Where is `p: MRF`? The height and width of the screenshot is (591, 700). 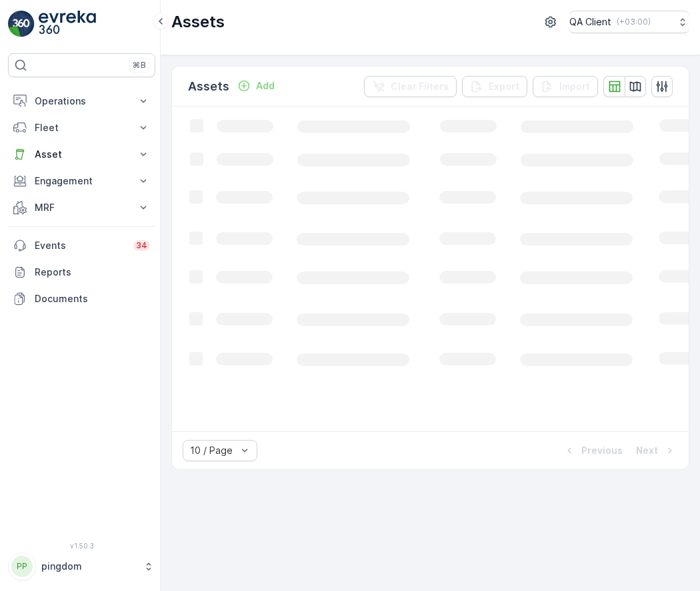
p: MRF is located at coordinates (81, 208).